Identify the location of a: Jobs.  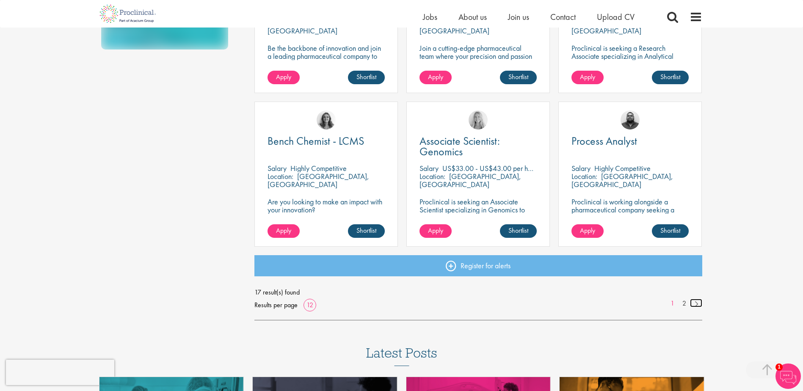
(430, 17).